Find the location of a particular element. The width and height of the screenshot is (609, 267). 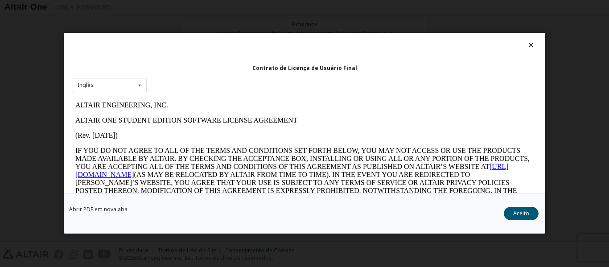

button: Aceito is located at coordinates (521, 214).